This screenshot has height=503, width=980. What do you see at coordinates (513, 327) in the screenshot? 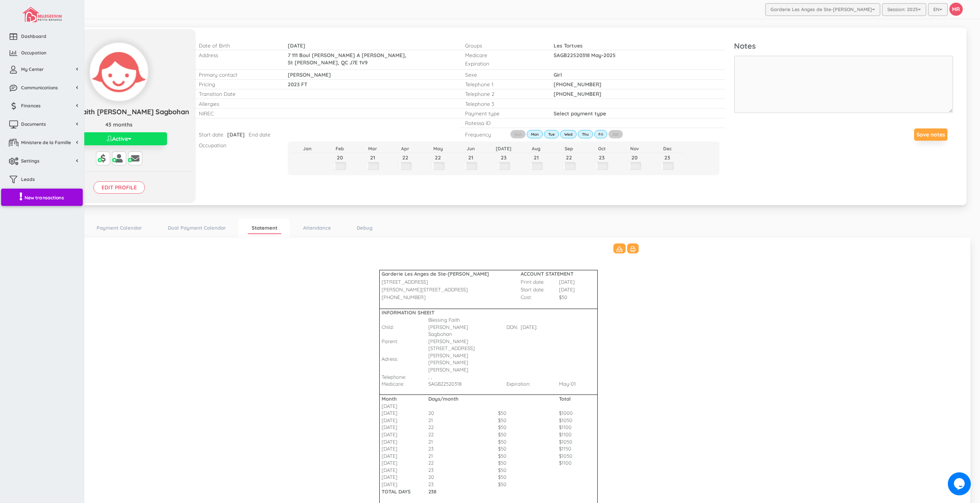
I see `td: DDN:` at bounding box center [513, 327].